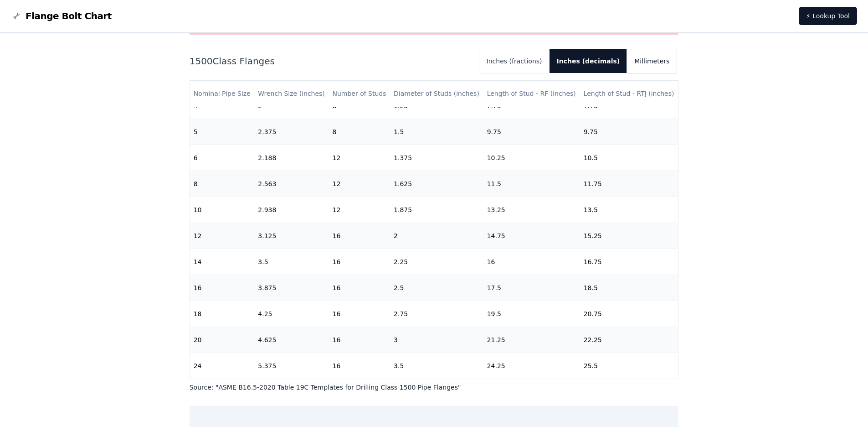 This screenshot has width=868, height=427. Describe the element at coordinates (532, 209) in the screenshot. I see `td: 13.25` at that location.